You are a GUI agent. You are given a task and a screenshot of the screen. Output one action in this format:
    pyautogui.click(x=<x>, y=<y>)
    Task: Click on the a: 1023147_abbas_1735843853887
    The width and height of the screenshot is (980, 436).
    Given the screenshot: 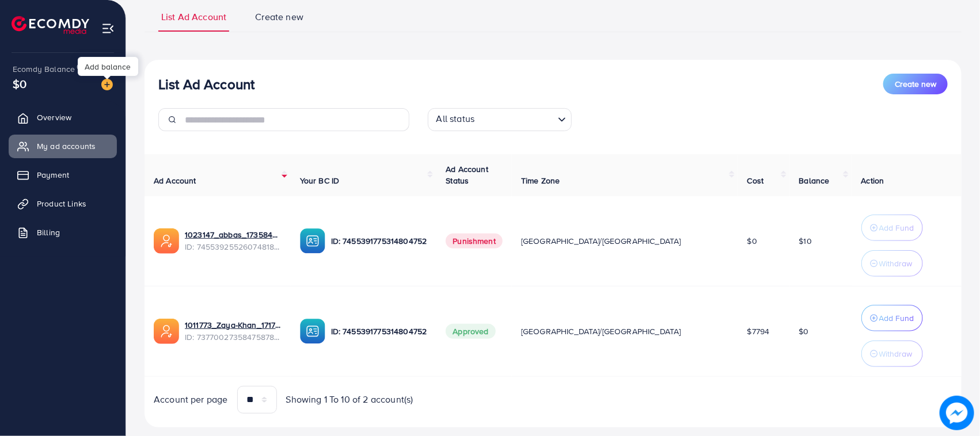 What is the action you would take?
    pyautogui.click(x=233, y=235)
    